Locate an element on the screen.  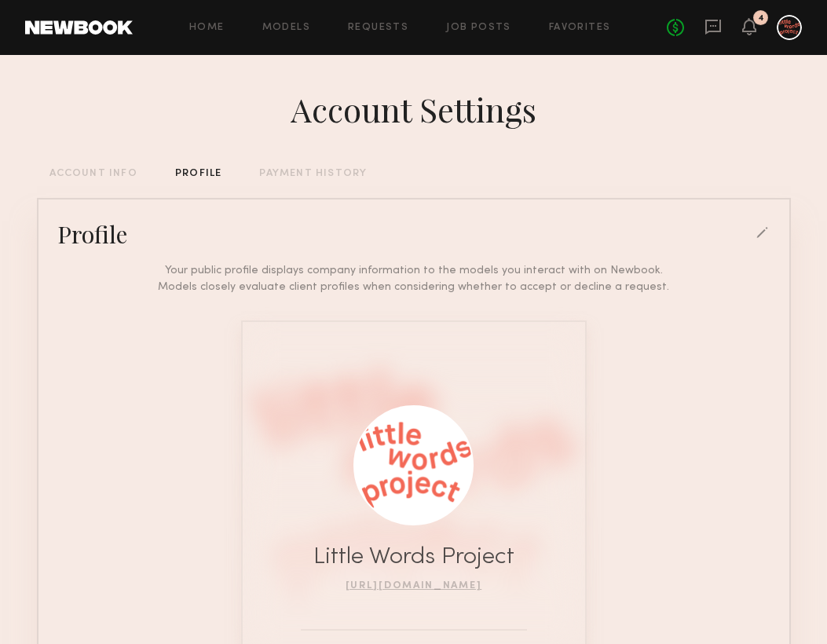
a: Requests is located at coordinates (378, 27).